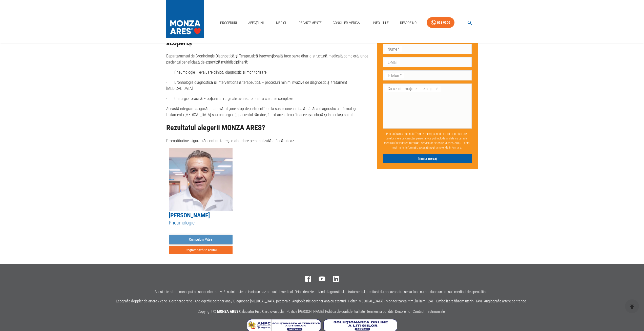 The height and width of the screenshot is (331, 644). What do you see at coordinates (281, 23) in the screenshot?
I see `a: Medici` at bounding box center [281, 23].